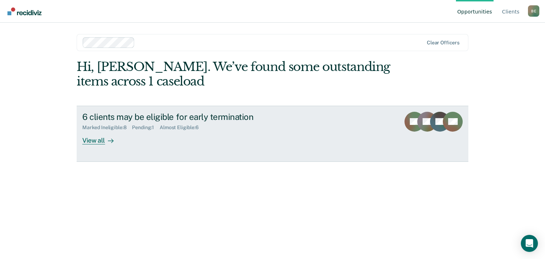 The width and height of the screenshot is (545, 259). Describe the element at coordinates (207, 117) in the screenshot. I see `div: 6 clients may be eligible for early termination` at that location.